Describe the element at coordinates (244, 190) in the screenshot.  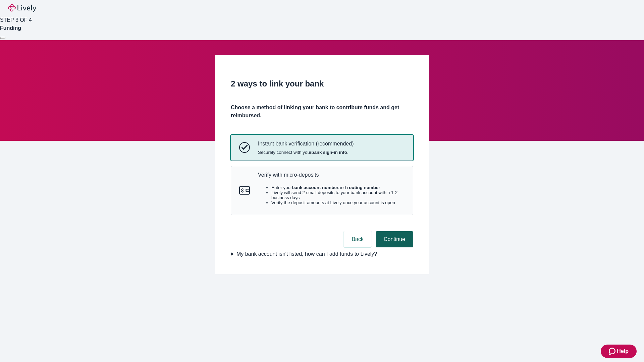
I see `svg: Micro-deposits` at that location.